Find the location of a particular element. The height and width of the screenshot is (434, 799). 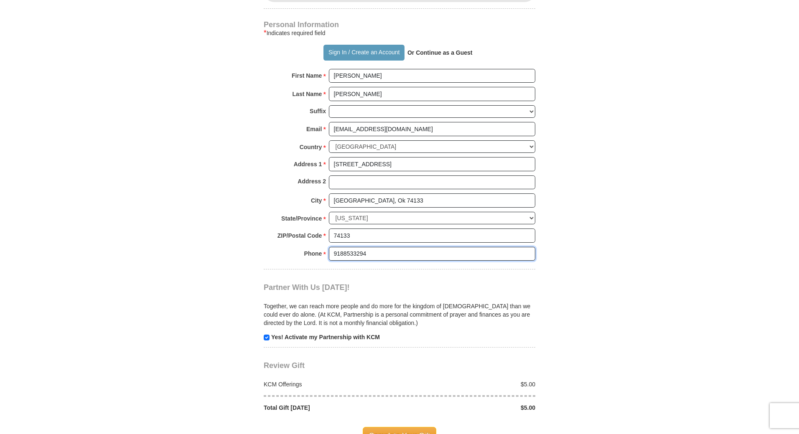

h4: Personal Information is located at coordinates (399, 25).